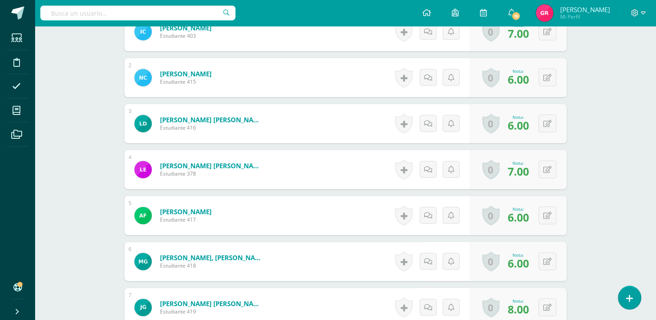 This screenshot has width=656, height=320. Describe the element at coordinates (186, 82) in the screenshot. I see `span: Estudiante 415` at that location.